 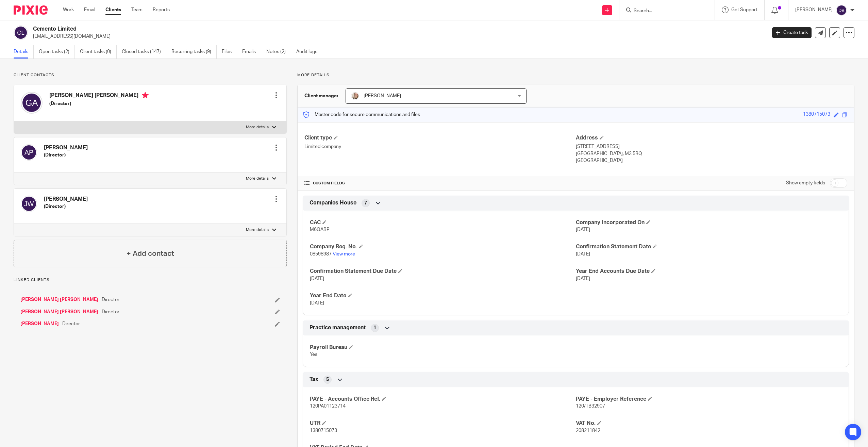 What do you see at coordinates (137, 10) in the screenshot?
I see `a: Team` at bounding box center [137, 10].